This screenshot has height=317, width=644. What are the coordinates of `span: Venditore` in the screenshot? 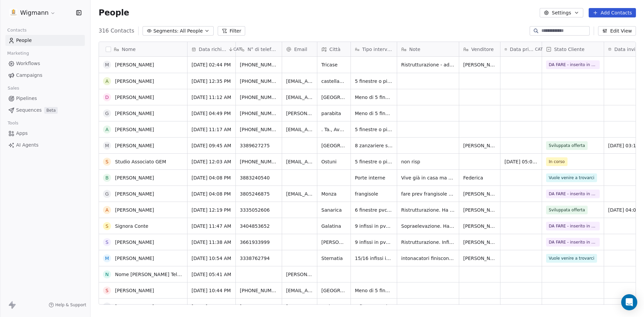 It's located at (482, 49).